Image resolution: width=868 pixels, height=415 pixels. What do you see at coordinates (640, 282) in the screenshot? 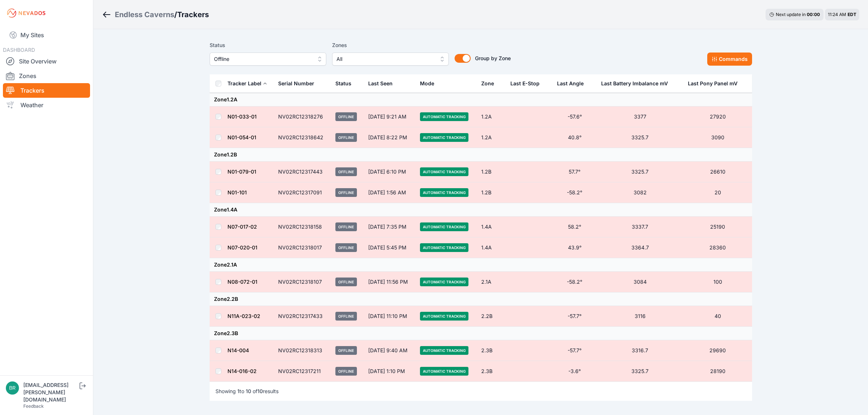
I see `td: 3084` at bounding box center [640, 282].